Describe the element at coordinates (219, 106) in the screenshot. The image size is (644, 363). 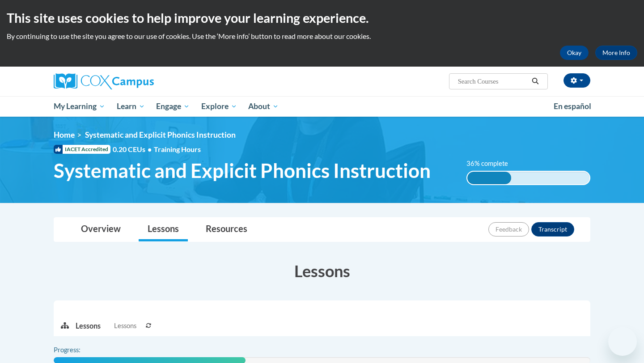
I see `span: Explore` at that location.